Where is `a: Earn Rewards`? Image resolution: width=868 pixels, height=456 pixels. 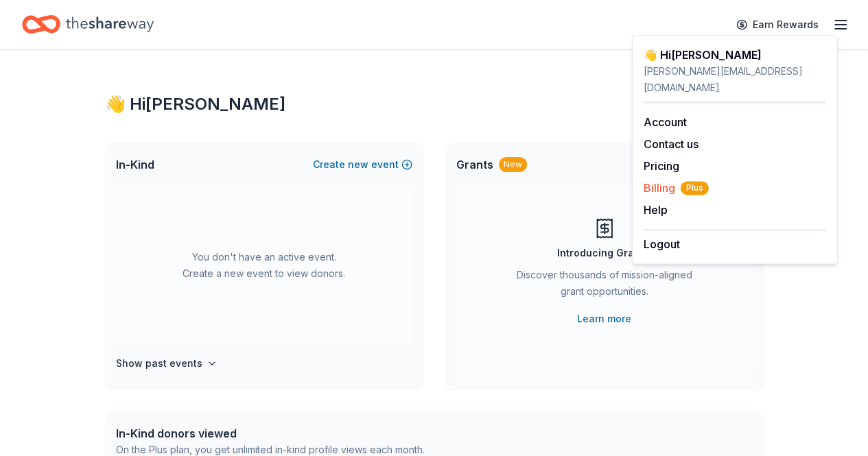 a: Earn Rewards is located at coordinates (777, 25).